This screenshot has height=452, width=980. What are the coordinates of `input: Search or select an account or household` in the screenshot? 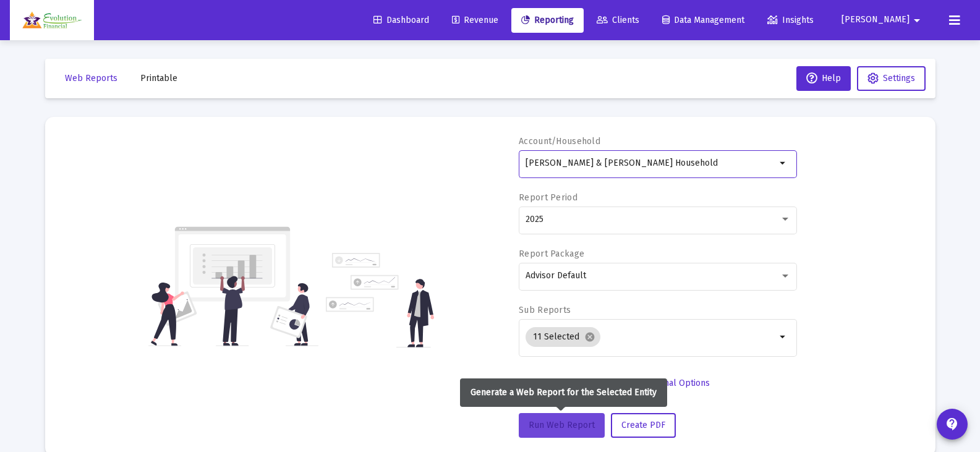 It's located at (650, 163).